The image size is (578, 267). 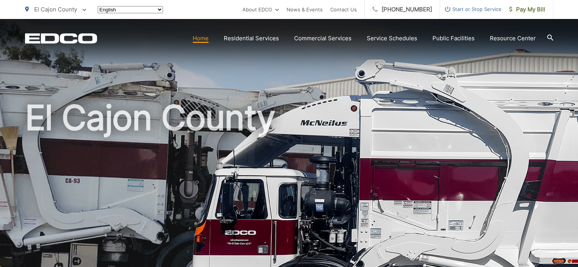 I want to click on a: About EDCO, so click(x=261, y=9).